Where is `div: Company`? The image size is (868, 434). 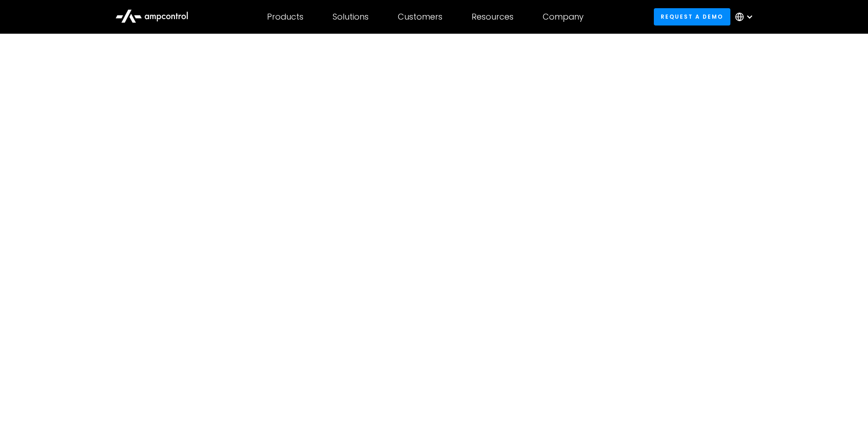 div: Company is located at coordinates (563, 17).